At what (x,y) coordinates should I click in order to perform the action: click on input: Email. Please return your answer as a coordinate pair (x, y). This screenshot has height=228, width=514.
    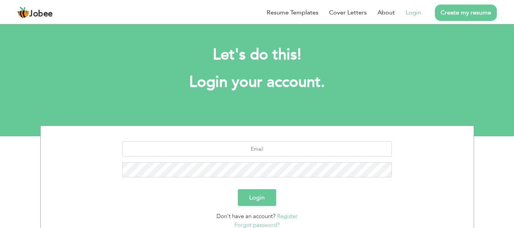
    Looking at the image, I should click on (257, 149).